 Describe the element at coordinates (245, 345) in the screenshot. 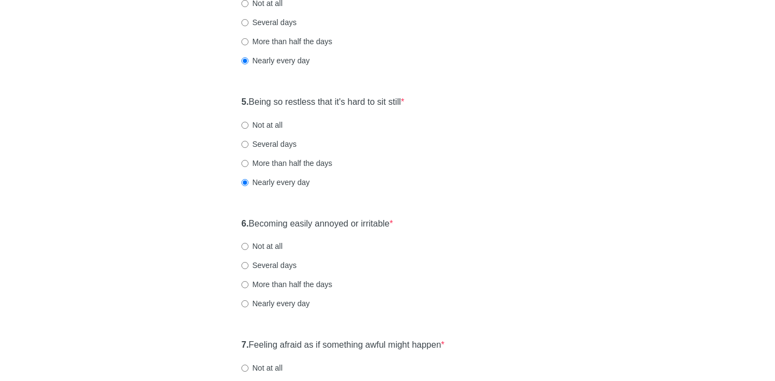

I see `strong: 7.` at that location.